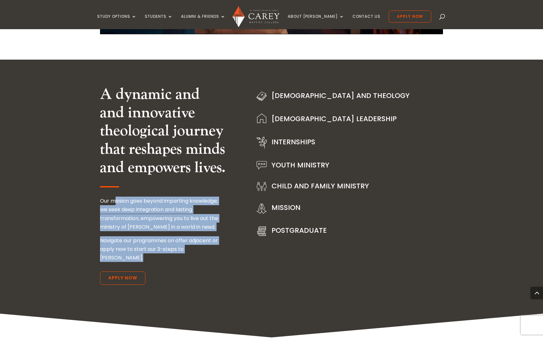 Image resolution: width=543 pixels, height=339 pixels. I want to click on a: Child and Family Ministry, so click(320, 186).